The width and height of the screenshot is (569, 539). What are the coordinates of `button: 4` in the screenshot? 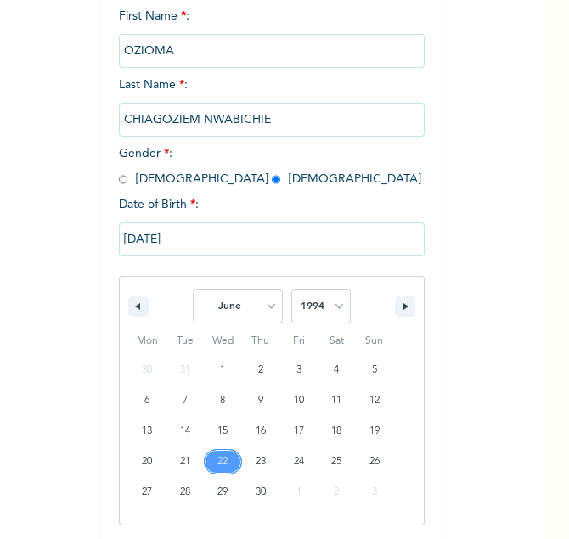 It's located at (336, 370).